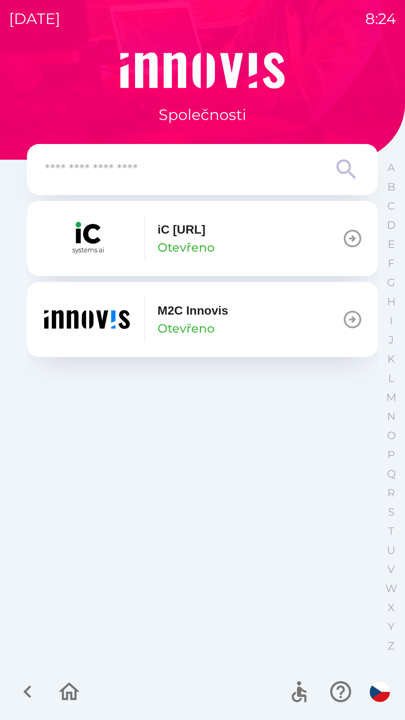 This screenshot has width=405, height=720. Describe the element at coordinates (391, 302) in the screenshot. I see `button: H` at that location.